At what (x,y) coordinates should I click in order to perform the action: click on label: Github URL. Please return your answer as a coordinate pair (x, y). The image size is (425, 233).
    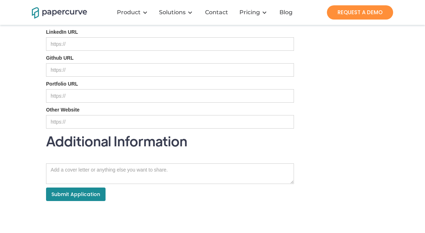
    Looking at the image, I should click on (170, 58).